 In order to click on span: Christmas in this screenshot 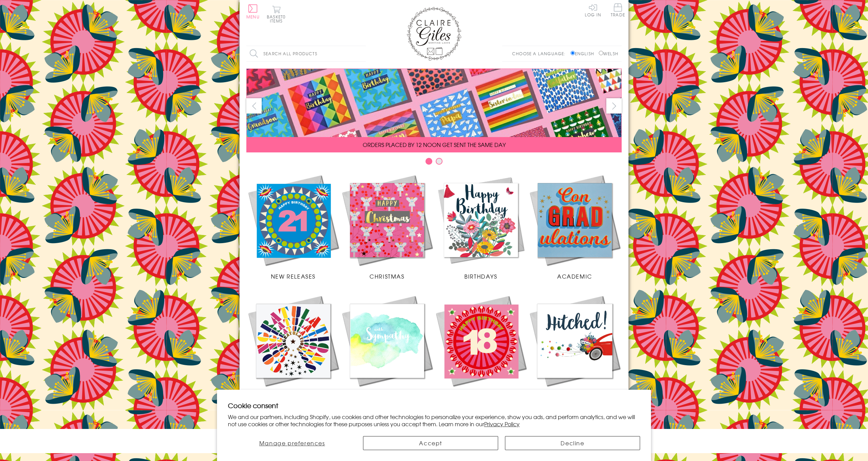, I will do `click(387, 276)`.